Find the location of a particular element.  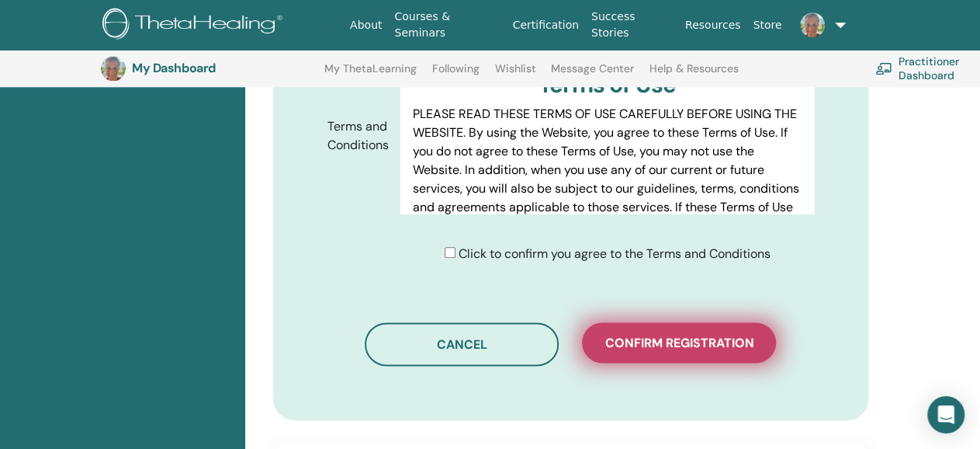

a: Message Center is located at coordinates (593, 75).